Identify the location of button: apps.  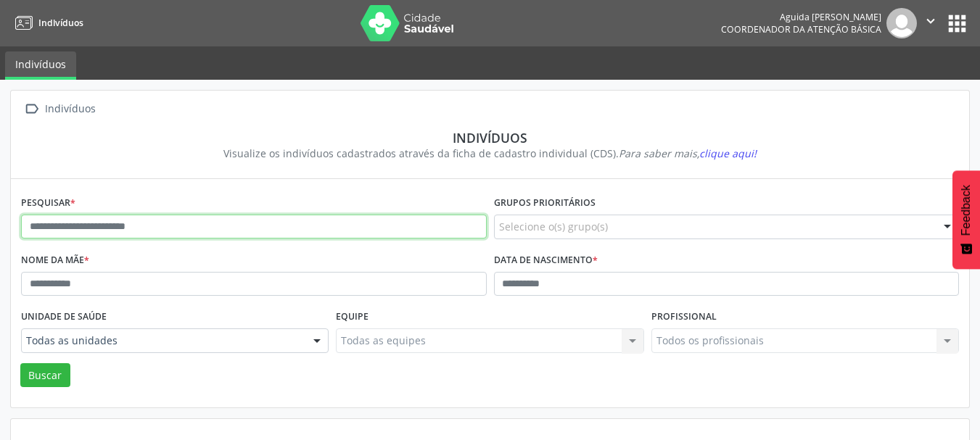
(957, 23).